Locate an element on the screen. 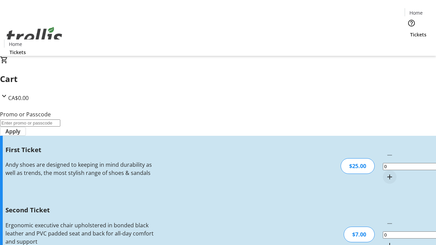  img: Orient E2E Organization qXEusMBIYX's Logo is located at coordinates (34, 36).